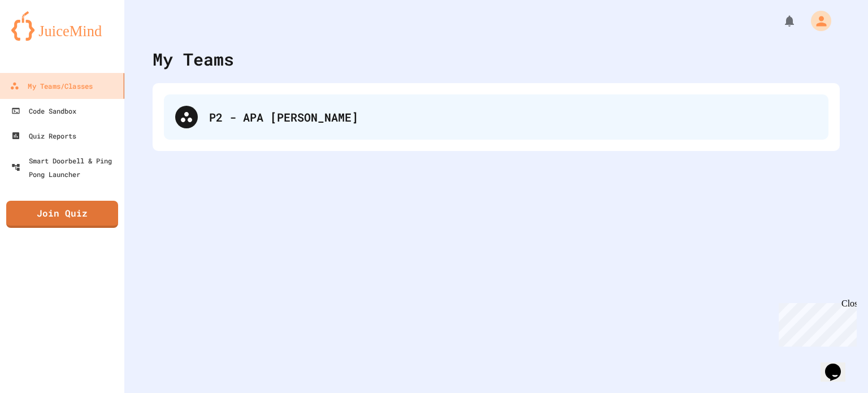  Describe the element at coordinates (193, 59) in the screenshot. I see `div: My Teams` at that location.